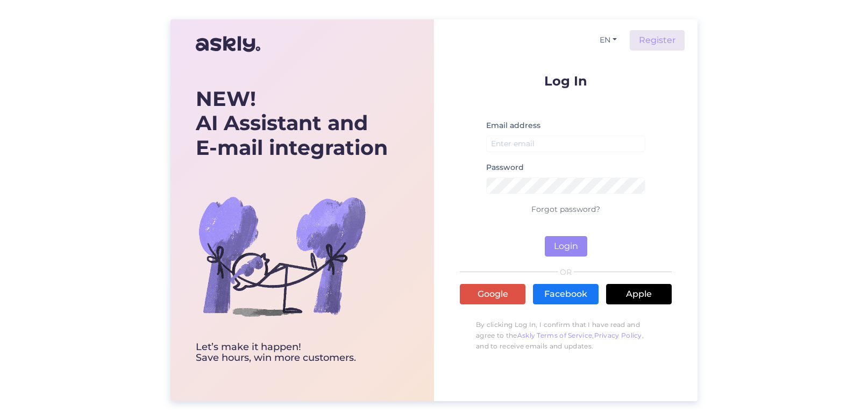  I want to click on img: bg-askly, so click(282, 256).